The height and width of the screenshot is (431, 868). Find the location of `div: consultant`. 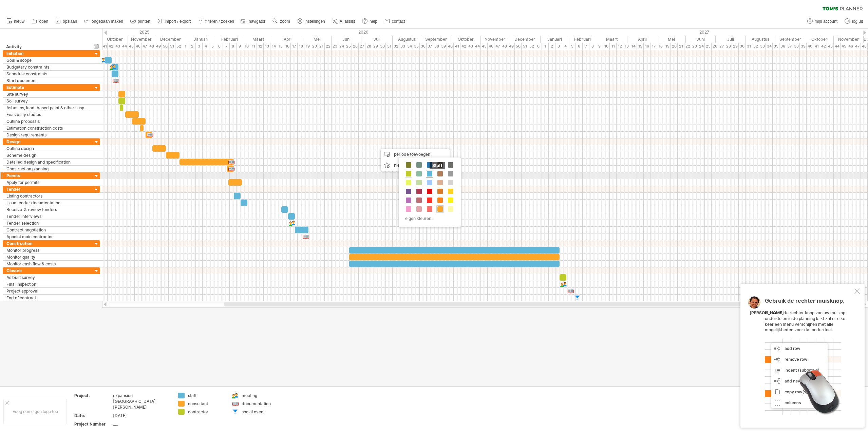

div: consultant is located at coordinates (206, 404).